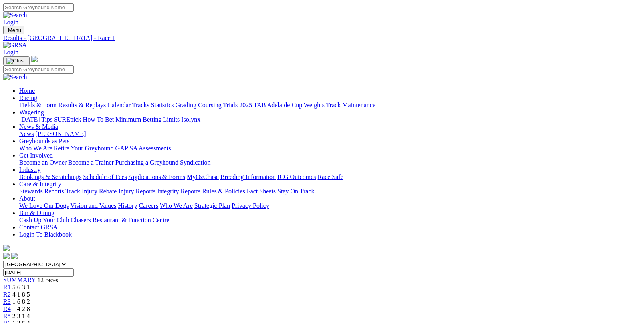  What do you see at coordinates (315, 105) in the screenshot?
I see `a: Weights` at bounding box center [315, 105].